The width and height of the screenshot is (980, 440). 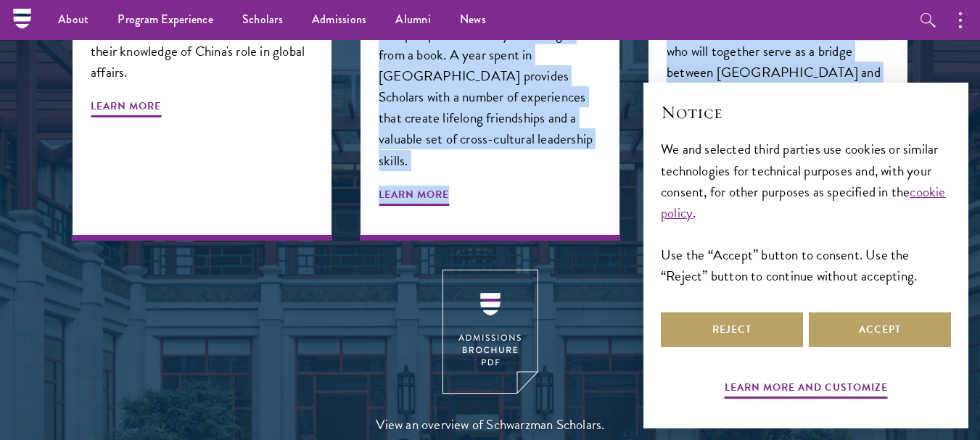 I want to click on h2: Notice, so click(x=806, y=112).